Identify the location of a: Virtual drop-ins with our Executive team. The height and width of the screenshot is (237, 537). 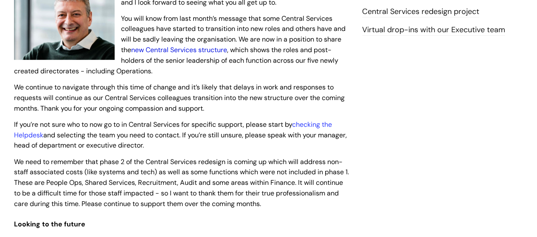
(433, 30).